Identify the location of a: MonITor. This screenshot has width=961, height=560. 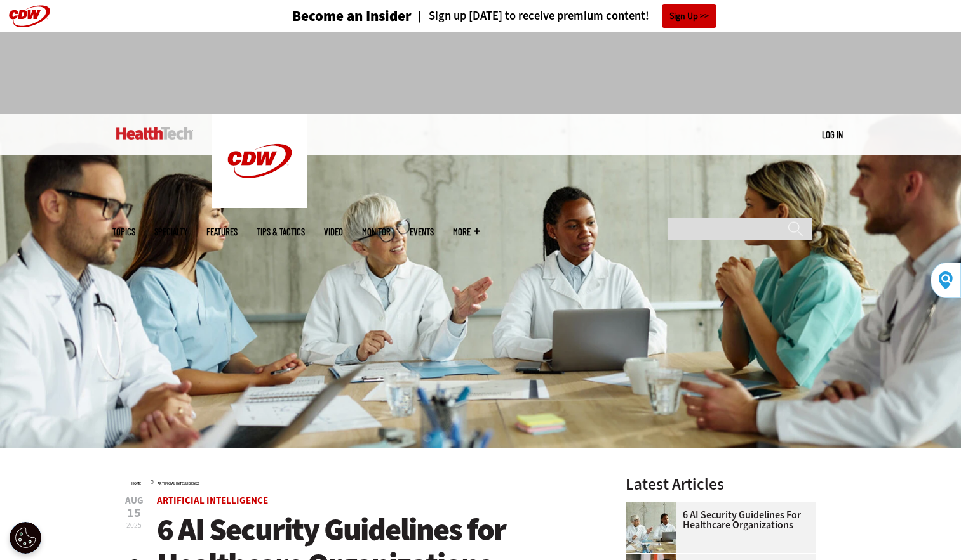
(376, 231).